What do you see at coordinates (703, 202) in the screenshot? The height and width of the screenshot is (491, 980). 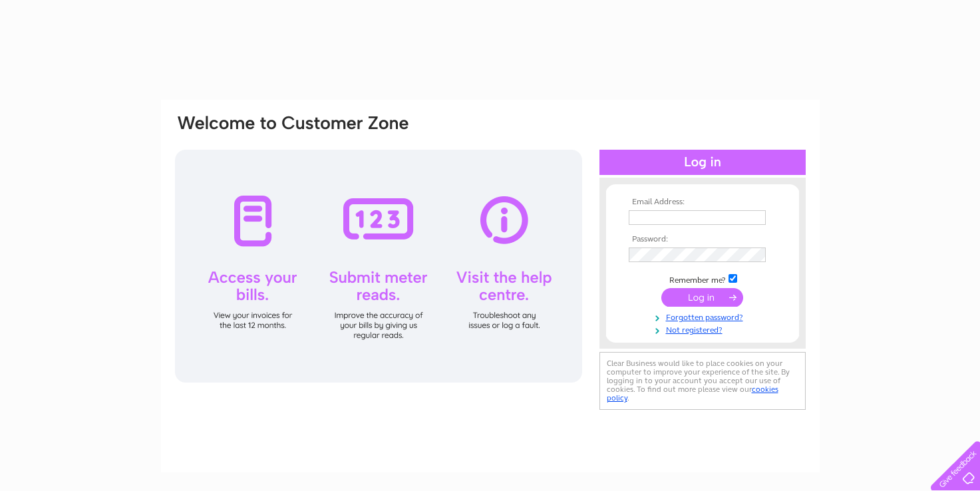 I see `th: Email Address:` at bounding box center [703, 202].